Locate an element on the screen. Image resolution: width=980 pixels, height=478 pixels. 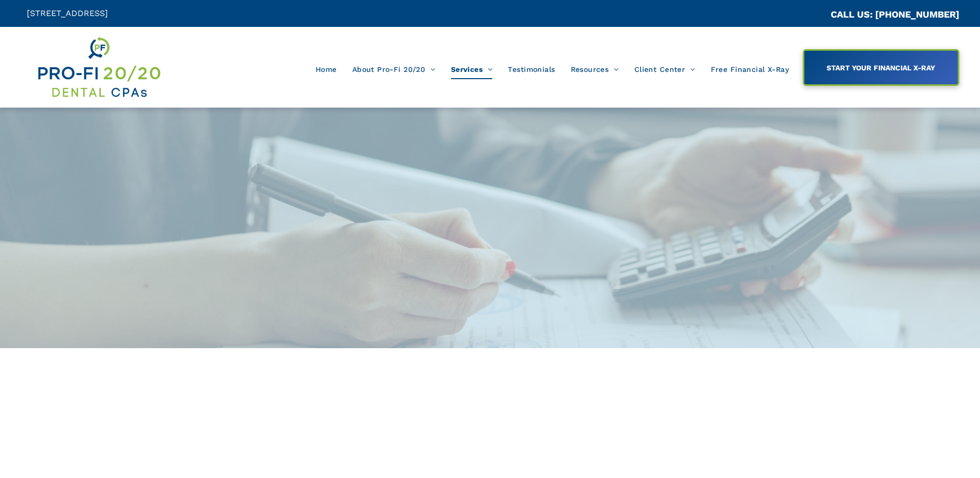
a: Client Center is located at coordinates (665, 69).